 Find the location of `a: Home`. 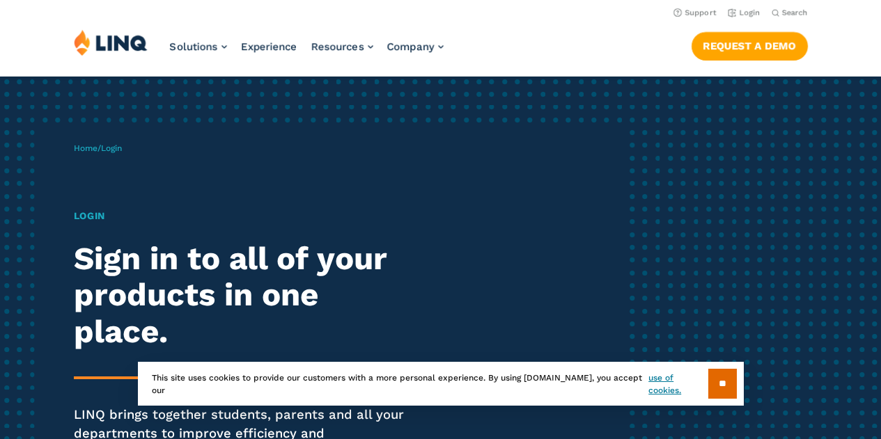

a: Home is located at coordinates (86, 148).